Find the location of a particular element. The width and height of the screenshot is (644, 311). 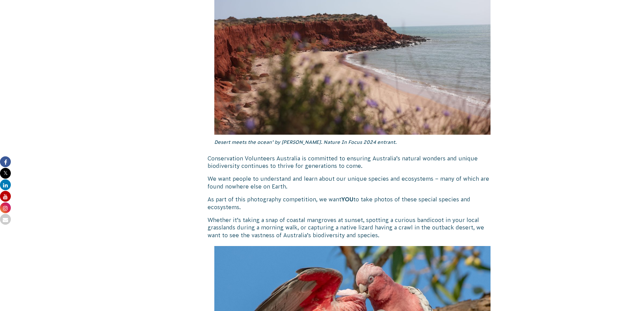

p: Whether it’s taking a snap of coastal mangroves at sunset, spotting a curious bandicoot in your l... is located at coordinates (353, 227).